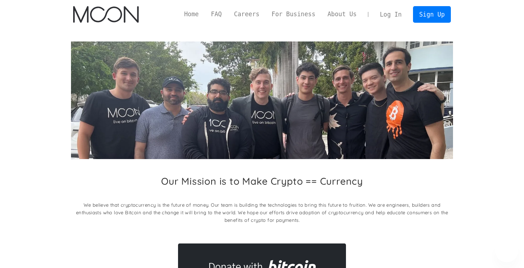  What do you see at coordinates (106, 14) in the screenshot?
I see `img: Moon Logo` at bounding box center [106, 14].